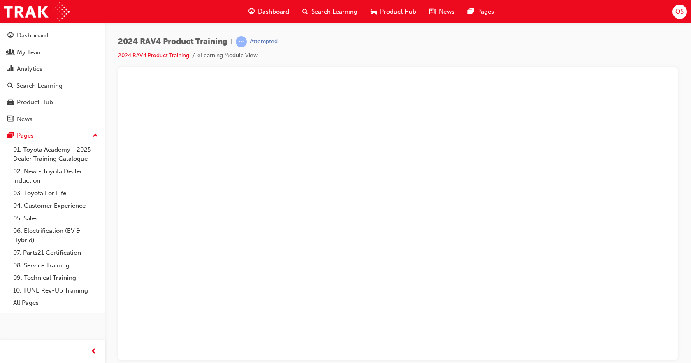 This screenshot has height=363, width=691. What do you see at coordinates (447, 12) in the screenshot?
I see `span: News` at bounding box center [447, 12].